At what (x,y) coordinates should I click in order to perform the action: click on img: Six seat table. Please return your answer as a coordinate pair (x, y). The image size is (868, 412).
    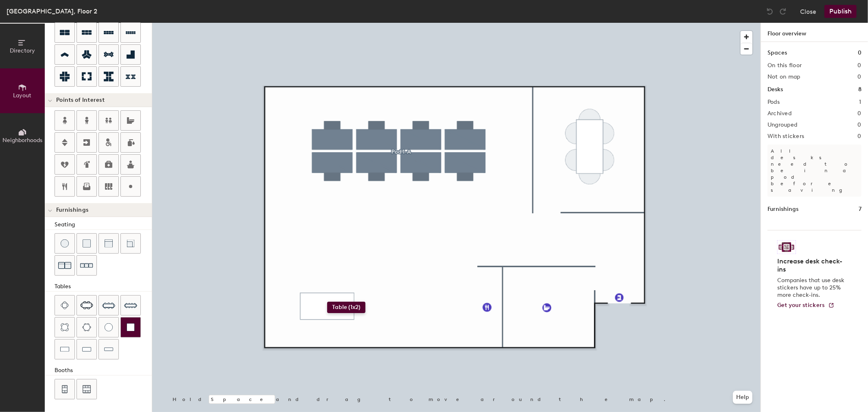
    Looking at the image, I should click on (87, 305).